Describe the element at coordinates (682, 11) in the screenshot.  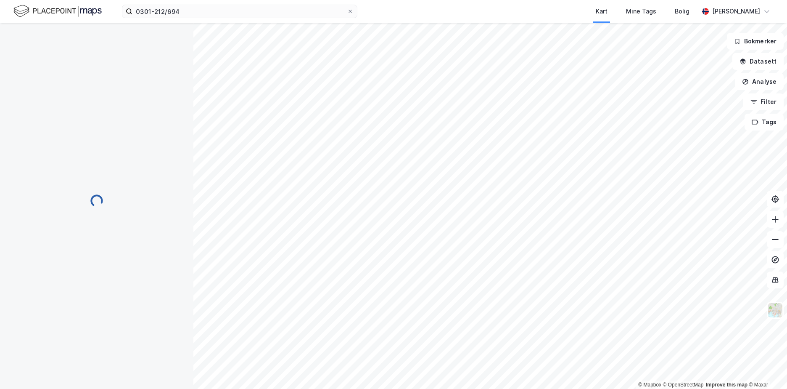
I see `div: Bolig` at that location.